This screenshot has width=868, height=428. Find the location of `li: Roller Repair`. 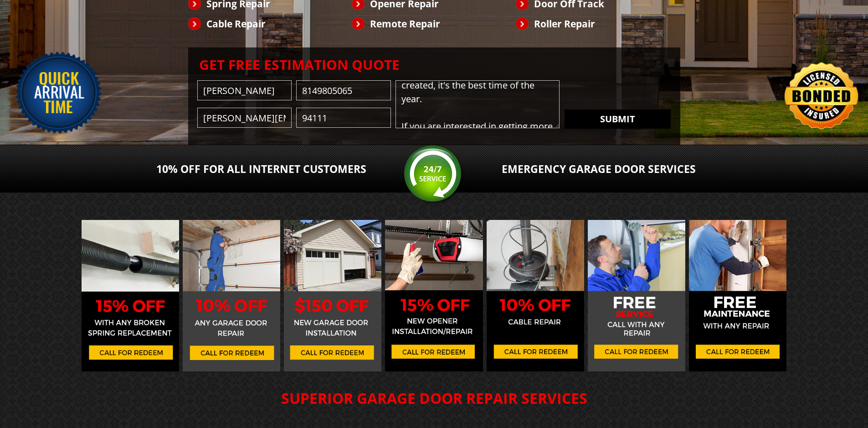

li: Roller Repair is located at coordinates (598, 24).